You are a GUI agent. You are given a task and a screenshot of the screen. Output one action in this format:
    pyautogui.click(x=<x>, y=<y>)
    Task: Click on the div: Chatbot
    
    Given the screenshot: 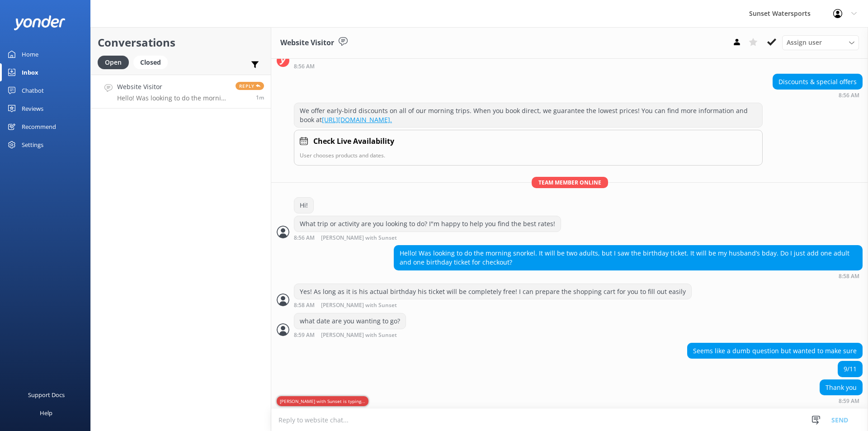 What is the action you would take?
    pyautogui.click(x=32, y=91)
    